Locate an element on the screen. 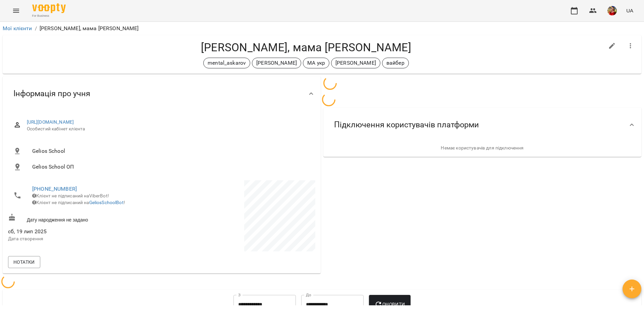  div: Підключення користувачів платформи is located at coordinates (482, 125).